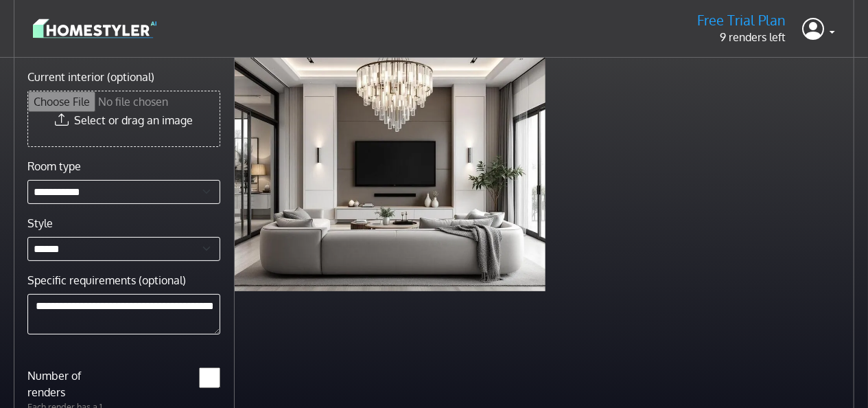 Image resolution: width=868 pixels, height=408 pixels. What do you see at coordinates (741, 20) in the screenshot?
I see `h5: Free Trial Plan` at bounding box center [741, 20].